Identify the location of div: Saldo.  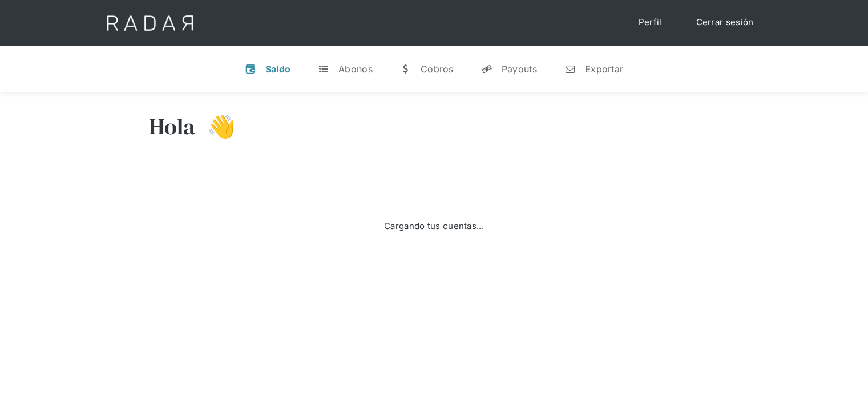
(278, 69).